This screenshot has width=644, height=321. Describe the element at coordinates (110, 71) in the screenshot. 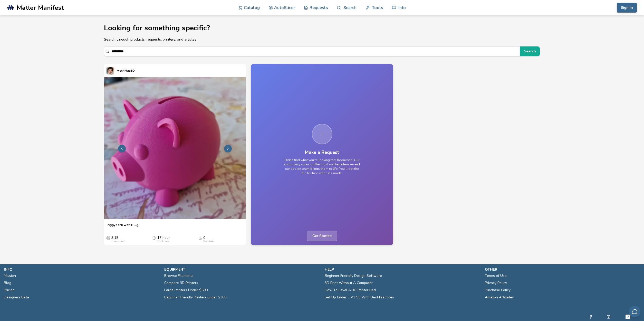

I see `img: MechMad3D's profile` at that location.